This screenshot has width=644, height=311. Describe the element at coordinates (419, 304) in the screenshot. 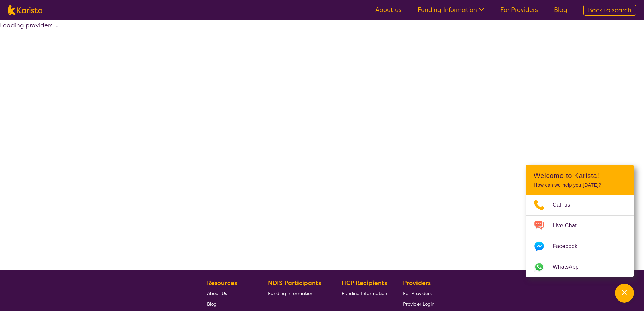

I see `a: Provider Login` at that location.